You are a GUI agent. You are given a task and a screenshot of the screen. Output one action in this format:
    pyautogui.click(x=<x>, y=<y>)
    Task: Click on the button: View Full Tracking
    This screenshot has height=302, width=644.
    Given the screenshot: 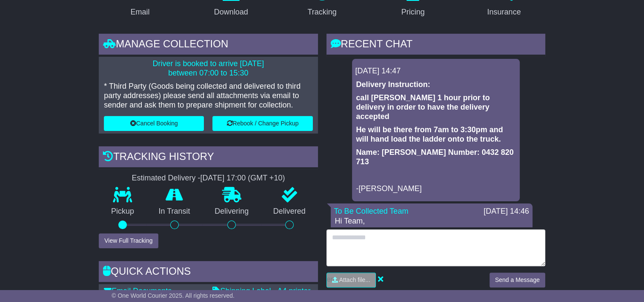 What is the action you would take?
    pyautogui.click(x=128, y=240)
    